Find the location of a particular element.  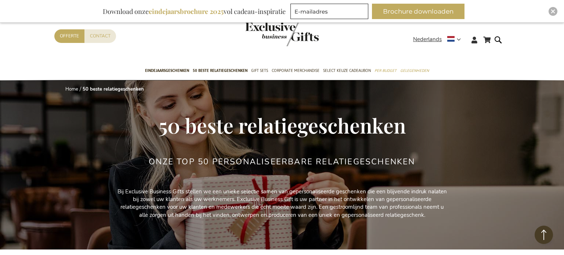

a: Select Keuze Cadeaubon is located at coordinates (347, 71).